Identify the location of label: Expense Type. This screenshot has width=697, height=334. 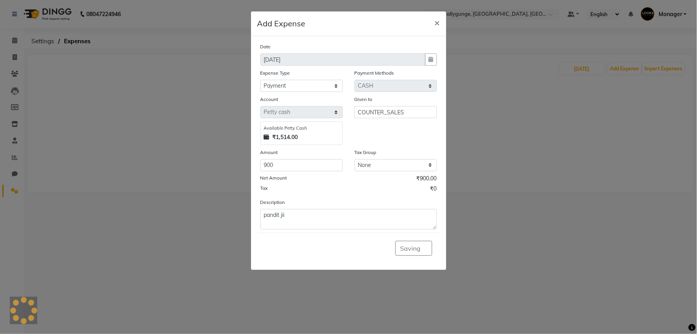
(275, 73).